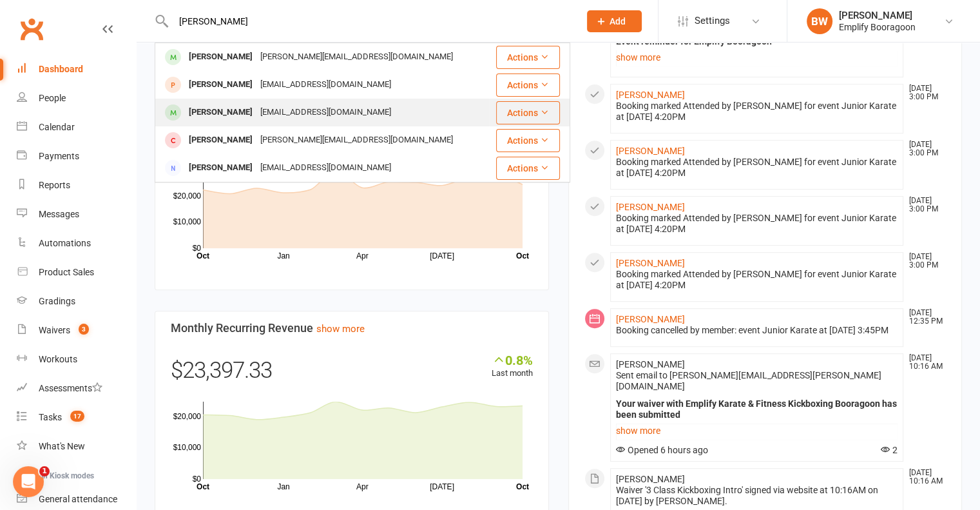 The width and height of the screenshot is (980, 510). Describe the element at coordinates (76, 388) in the screenshot. I see `a: Assessments` at that location.